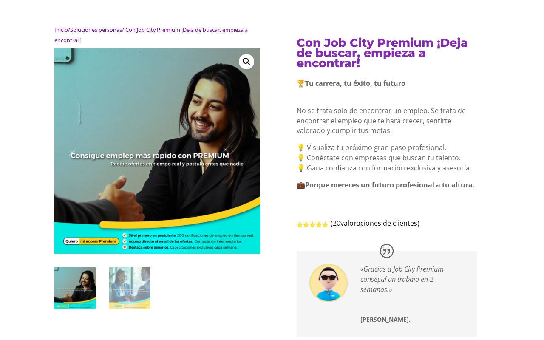 The width and height of the screenshot is (544, 340). I want to click on p: Con Job City Premium ¡Deja de buscar, empieza a encontrar!, so click(387, 53).